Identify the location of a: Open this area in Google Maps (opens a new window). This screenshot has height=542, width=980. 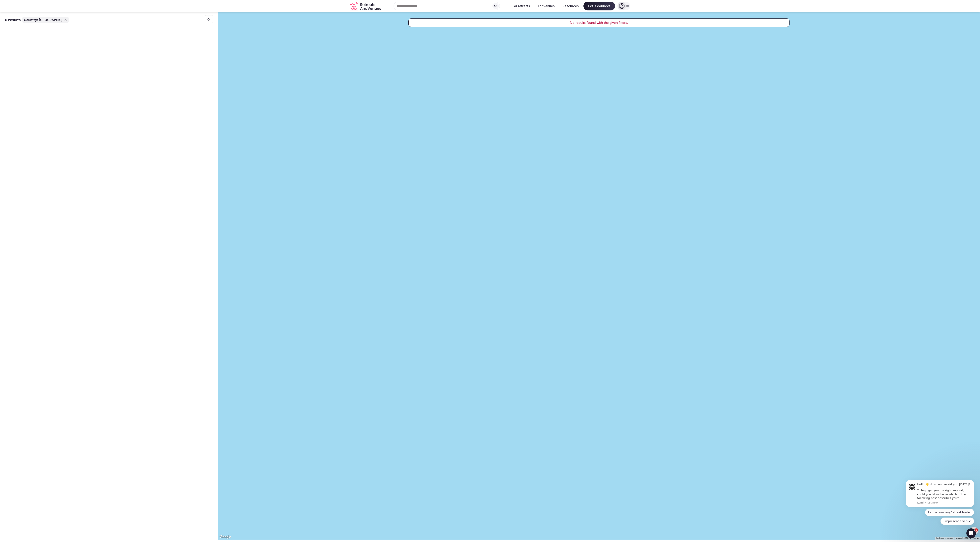
(226, 537).